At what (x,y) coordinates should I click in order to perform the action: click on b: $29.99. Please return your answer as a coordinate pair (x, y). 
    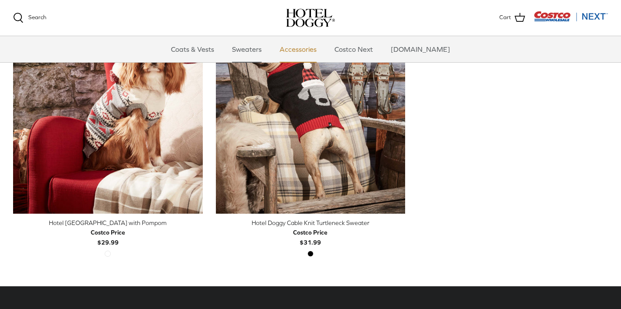
    Looking at the image, I should click on (108, 237).